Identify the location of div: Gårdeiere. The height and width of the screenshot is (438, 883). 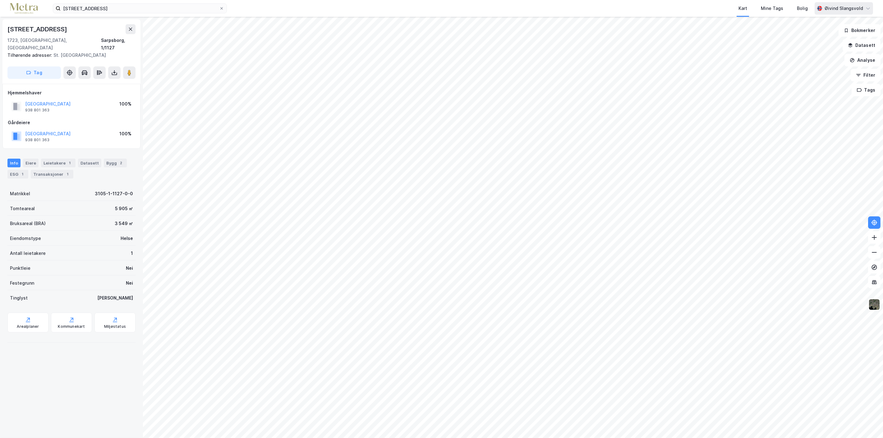
(71, 123).